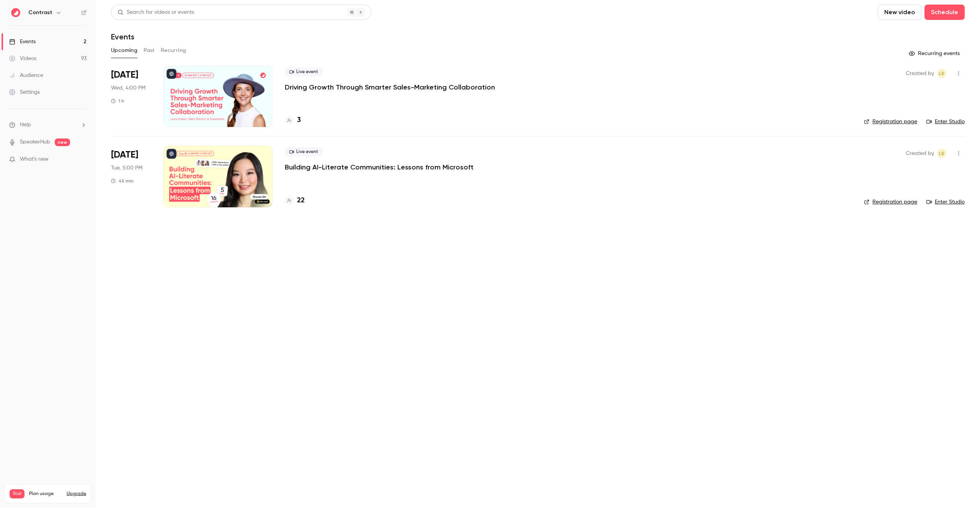 The width and height of the screenshot is (980, 508). I want to click on a: 22, so click(295, 200).